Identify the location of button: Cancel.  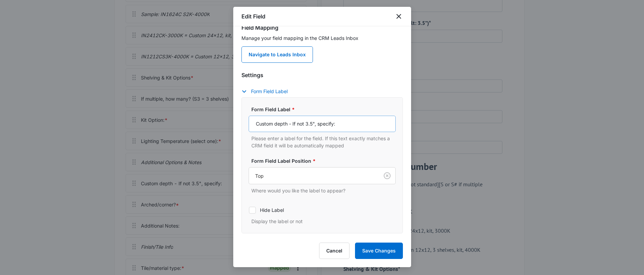
(334, 251).